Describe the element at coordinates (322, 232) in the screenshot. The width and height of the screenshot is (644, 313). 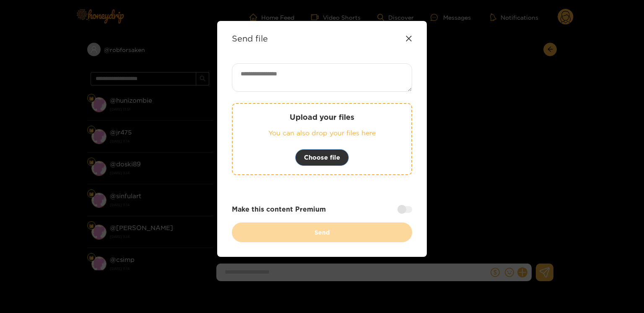
I see `button: Send` at that location.